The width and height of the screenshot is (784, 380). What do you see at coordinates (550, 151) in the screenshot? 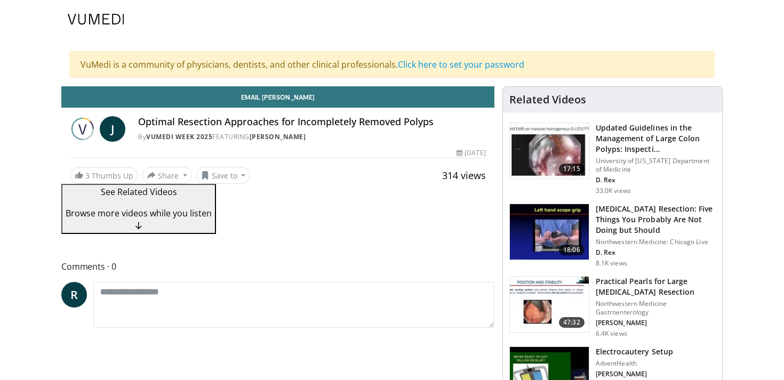
I see `img: dfcfcb0d-b871-4e1a-9f0c-9f64970f7dd8.150x105_q85_crop-smart_upscale.jpg` at bounding box center [550, 151].